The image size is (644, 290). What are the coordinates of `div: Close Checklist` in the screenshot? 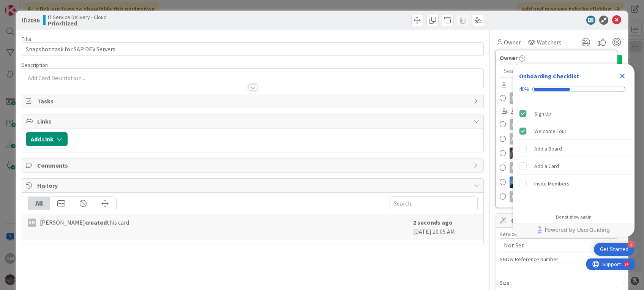 It's located at (623, 76).